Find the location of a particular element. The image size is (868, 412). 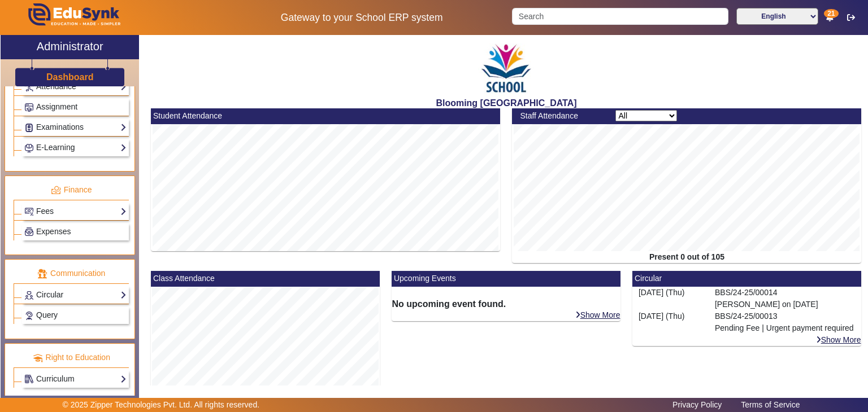

img: 3e5c6726-73d6-4ac3-b917-621554bbe9c3 is located at coordinates (506, 68).